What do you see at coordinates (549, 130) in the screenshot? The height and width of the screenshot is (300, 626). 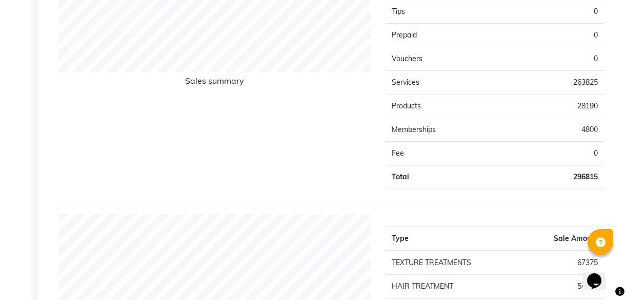 I see `td: 4800` at bounding box center [549, 130].